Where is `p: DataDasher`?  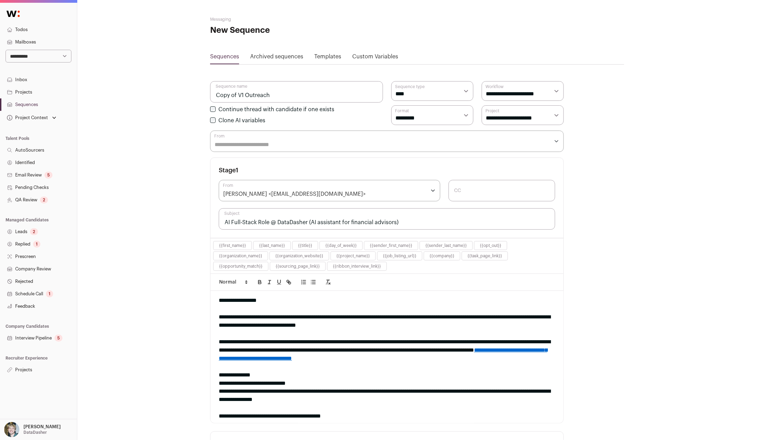 p: DataDasher is located at coordinates (35, 432).